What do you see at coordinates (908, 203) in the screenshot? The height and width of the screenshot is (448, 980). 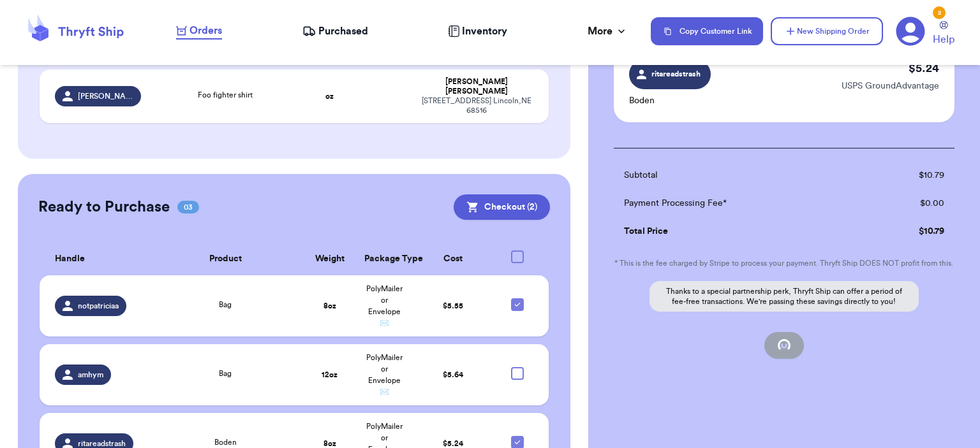 I see `td: $ 0.00` at bounding box center [908, 203].